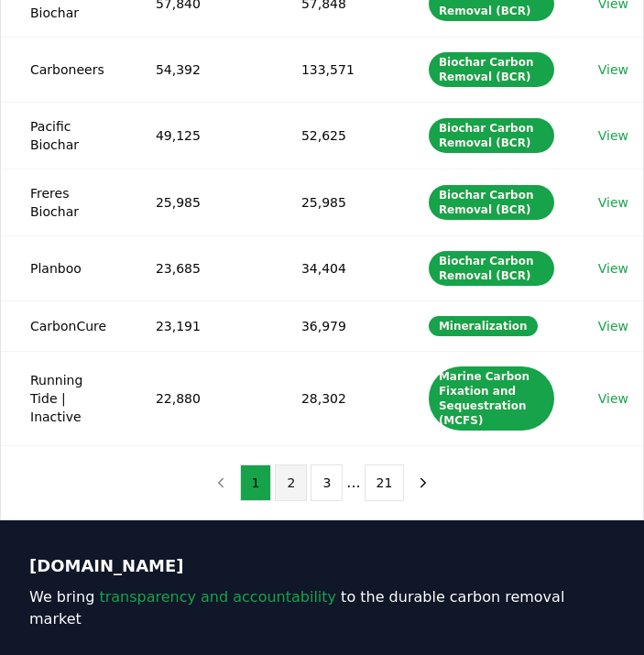  What do you see at coordinates (256, 484) in the screenshot?
I see `button: 1` at bounding box center [256, 484].